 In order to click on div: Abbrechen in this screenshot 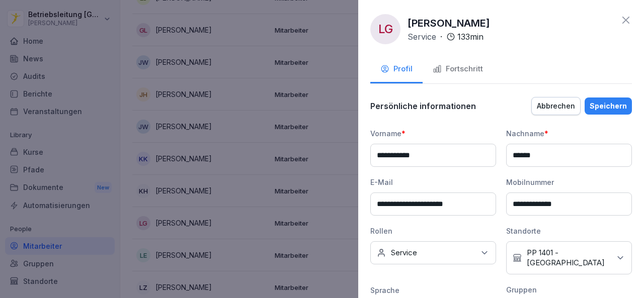, I will do `click(556, 106)`.